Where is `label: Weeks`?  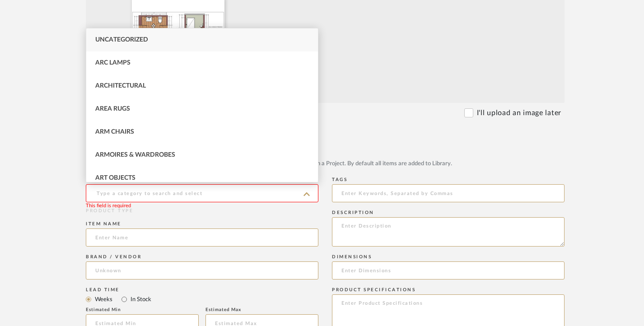
label: Weeks is located at coordinates (103, 299).